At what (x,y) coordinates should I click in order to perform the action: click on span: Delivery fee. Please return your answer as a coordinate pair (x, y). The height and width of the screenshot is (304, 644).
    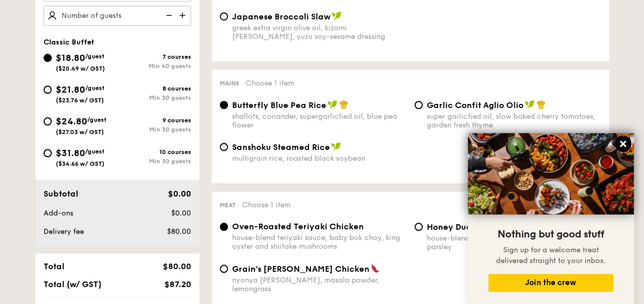
    Looking at the image, I should click on (64, 231).